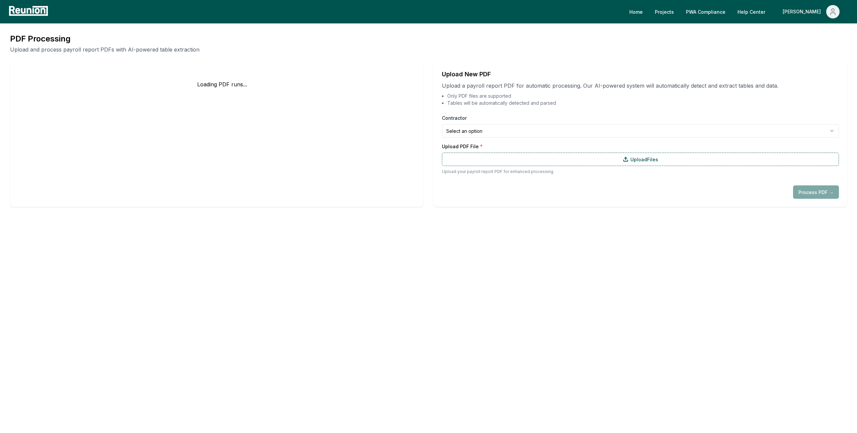 Image resolution: width=857 pixels, height=433 pixels. What do you see at coordinates (636, 12) in the screenshot?
I see `a: Home` at bounding box center [636, 12].